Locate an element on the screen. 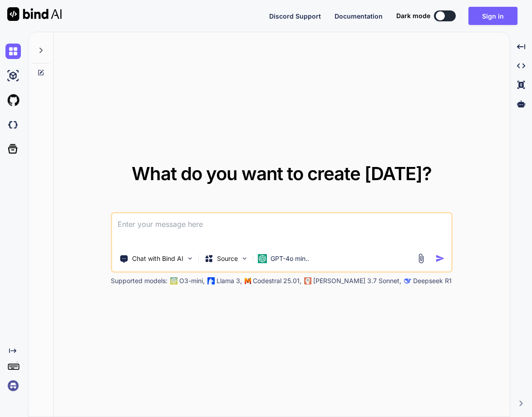 Image resolution: width=532 pixels, height=417 pixels. img: GPT-4 is located at coordinates (174, 281).